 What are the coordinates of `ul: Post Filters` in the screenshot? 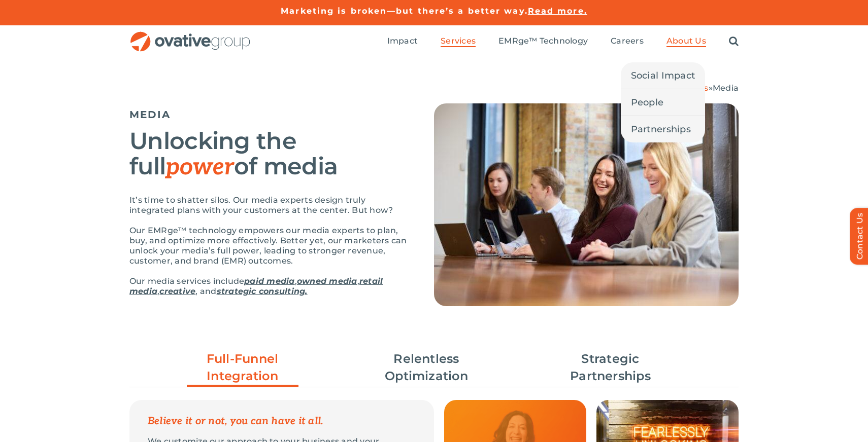 It's located at (434, 368).